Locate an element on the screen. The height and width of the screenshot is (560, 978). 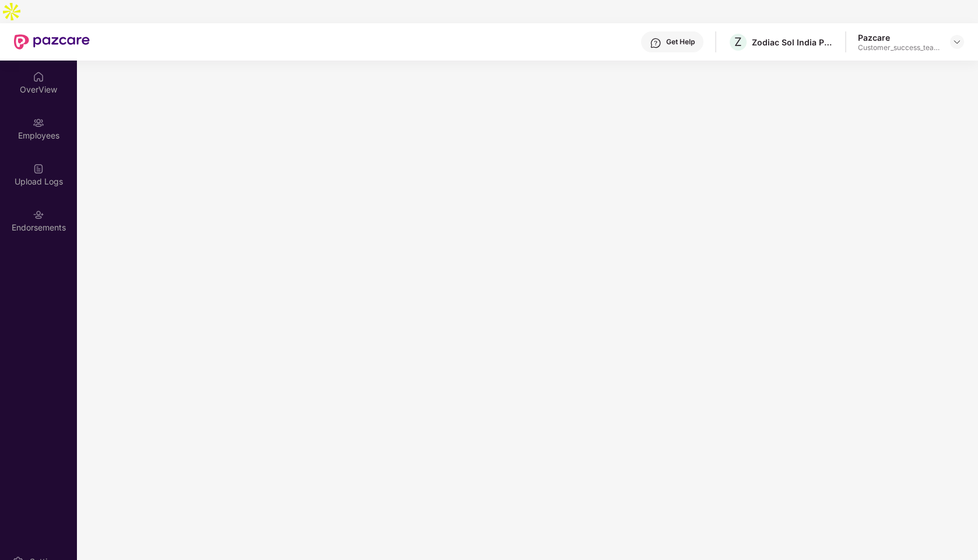
img: svg+xml;base64,PHN2ZyBpZD0iSGVscC0zMngzMiIgeG1sbnM9Imh0dHA6Ly93d3cudzMub3JnLzIwMDAvc3ZnIiB3aWR0aD... is located at coordinates (656, 43).